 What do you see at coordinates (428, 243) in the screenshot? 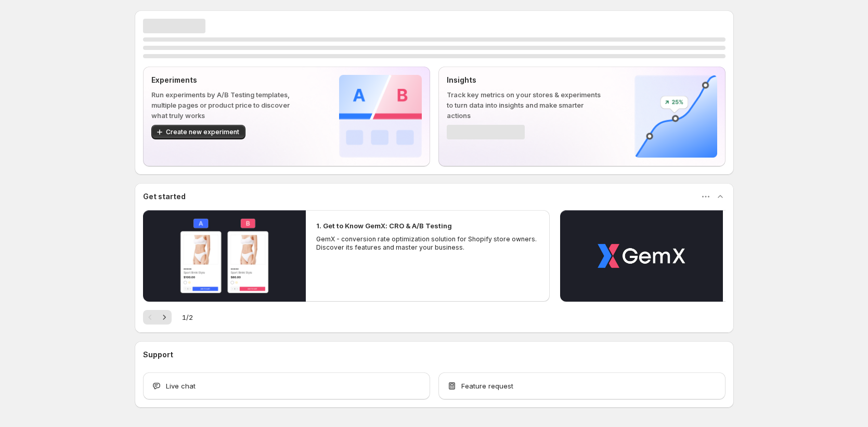
I see `p: GemX - conversion rate optimization solution for Shopify store owners. Discover its features and ...` at bounding box center [428, 243].